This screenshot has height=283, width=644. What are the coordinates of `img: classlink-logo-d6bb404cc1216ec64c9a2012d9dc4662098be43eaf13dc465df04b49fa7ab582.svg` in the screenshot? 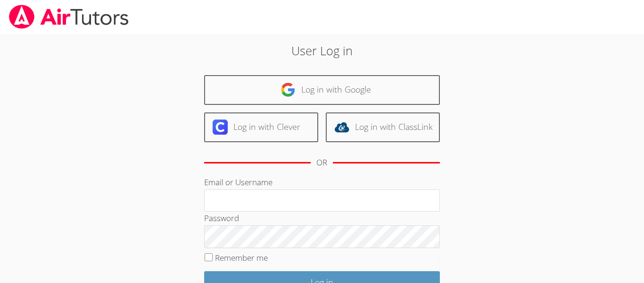 It's located at (342, 126).